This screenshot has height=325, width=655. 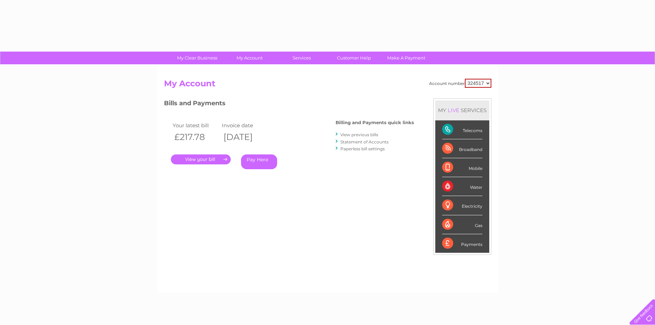 What do you see at coordinates (289, 104) in the screenshot?
I see `h3: Bills and Payments` at bounding box center [289, 104].